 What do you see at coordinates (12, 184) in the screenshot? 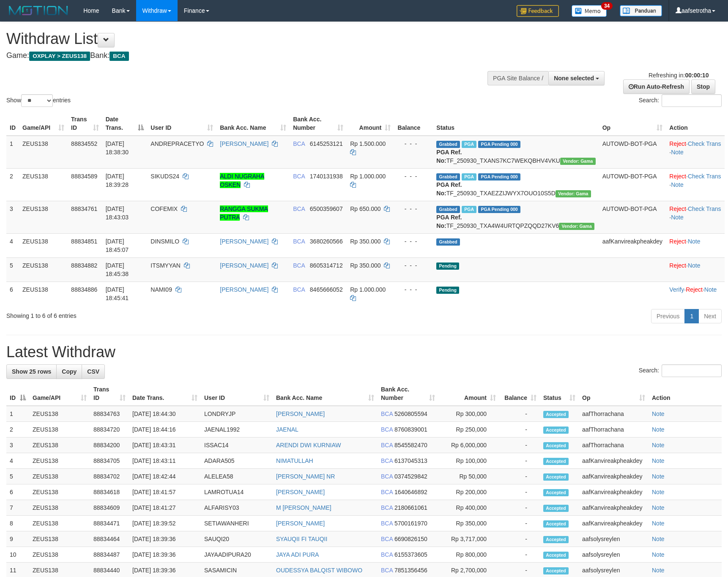
I see `td: 2` at bounding box center [12, 184].